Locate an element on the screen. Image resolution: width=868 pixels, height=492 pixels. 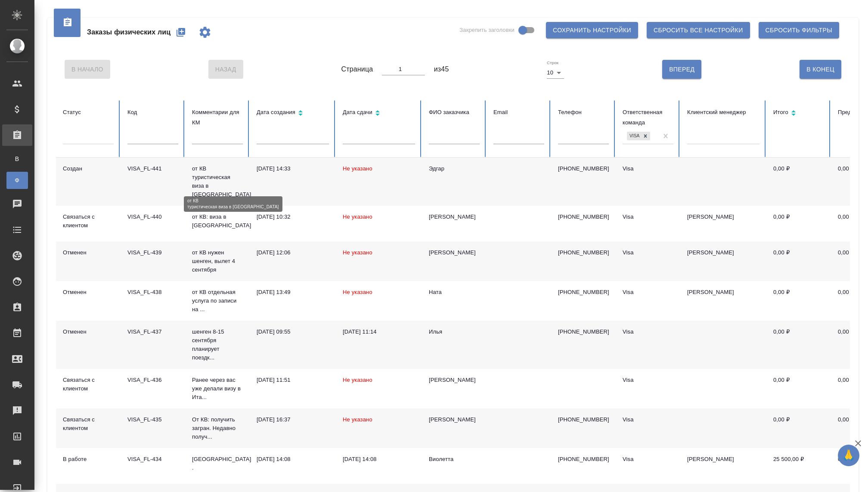
div: В работе is located at coordinates (88, 459).